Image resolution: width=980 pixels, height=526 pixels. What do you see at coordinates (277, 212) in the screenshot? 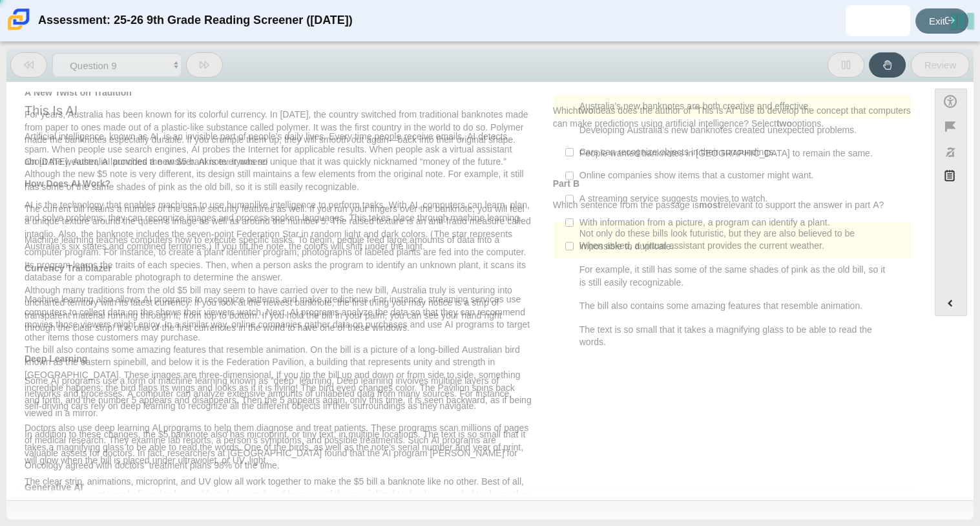
I see `p: AI is the technology that enables machines to use humanlike intelligence to perform tasks. With A...` at bounding box center [277, 212].